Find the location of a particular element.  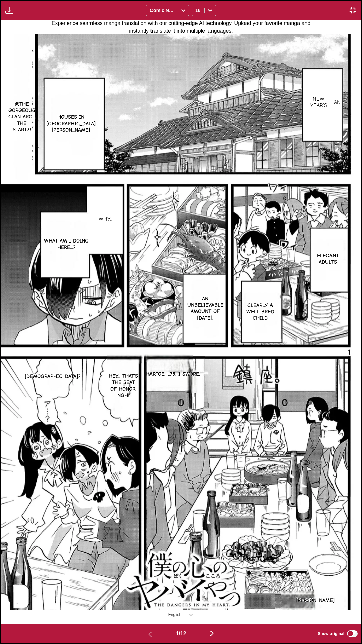

p: What am I doing here...? is located at coordinates (67, 244).